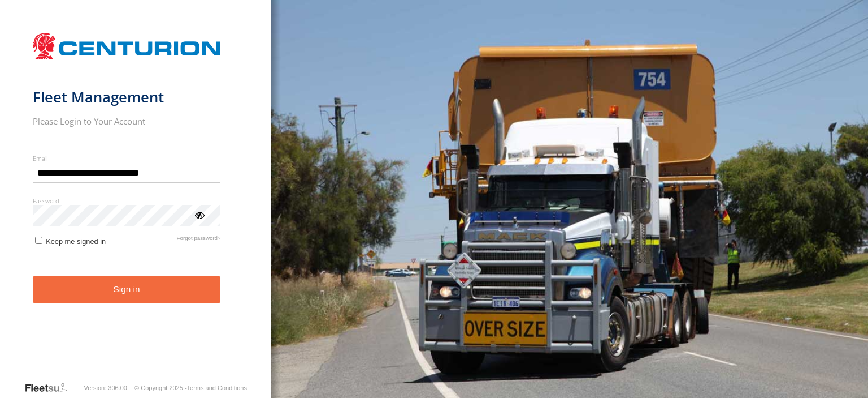  What do you see at coordinates (199, 214) in the screenshot?
I see `div: ViewPassword` at bounding box center [199, 214].